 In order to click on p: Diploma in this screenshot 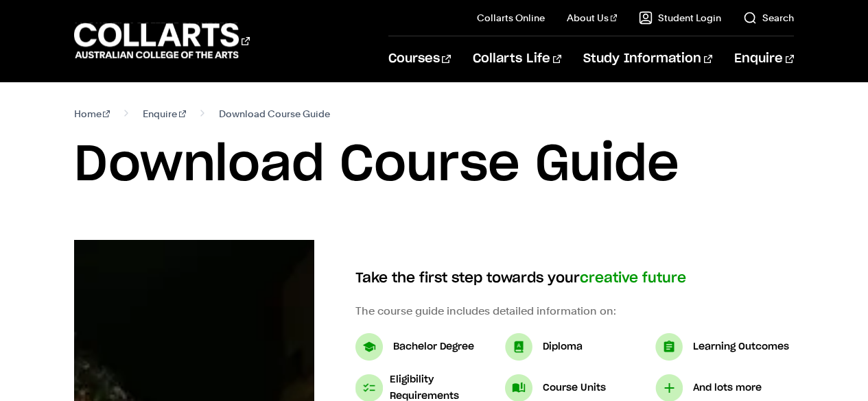, I will do `click(563, 347)`.